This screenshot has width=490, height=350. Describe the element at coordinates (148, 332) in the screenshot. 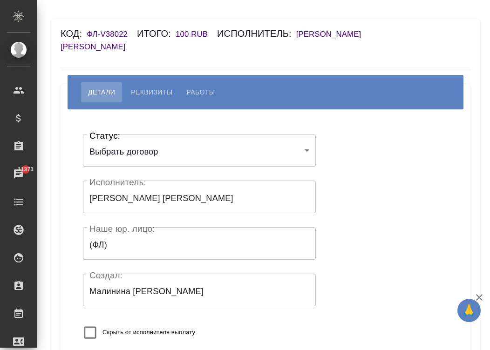

I see `span: Скрыть от исполнителя выплату` at that location.